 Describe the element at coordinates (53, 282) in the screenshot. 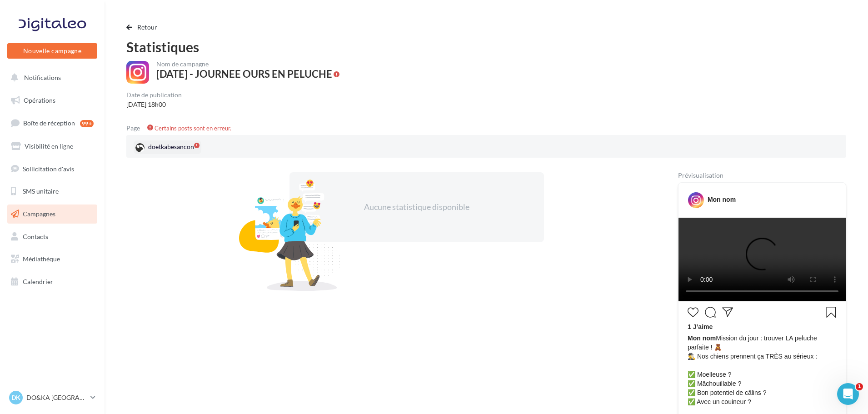

I see `a: Calendrier` at that location.